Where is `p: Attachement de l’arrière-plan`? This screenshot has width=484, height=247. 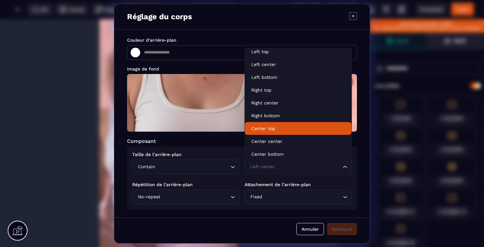
p: Attachement de l’arrière-plan is located at coordinates (298, 185).